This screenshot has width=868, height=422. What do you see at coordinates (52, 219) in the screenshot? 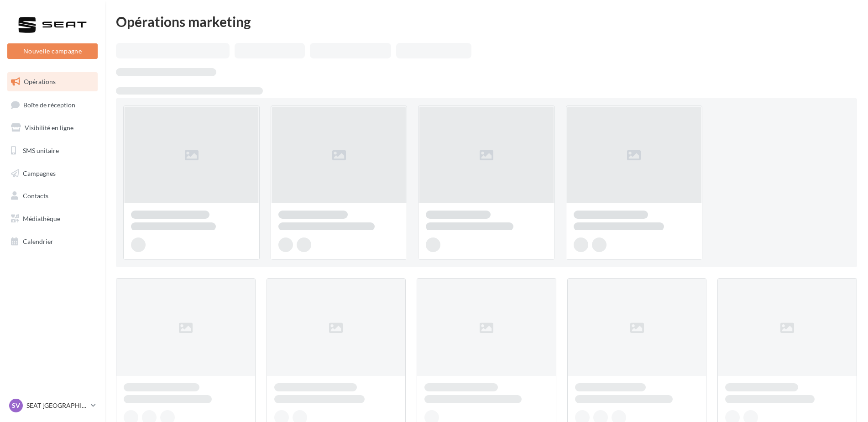
I see `a: Médiathèque` at bounding box center [52, 219].